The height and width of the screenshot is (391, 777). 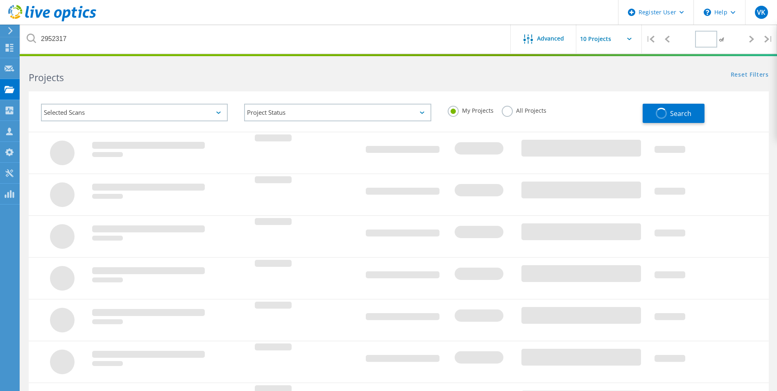 I want to click on b: Projects, so click(x=46, y=77).